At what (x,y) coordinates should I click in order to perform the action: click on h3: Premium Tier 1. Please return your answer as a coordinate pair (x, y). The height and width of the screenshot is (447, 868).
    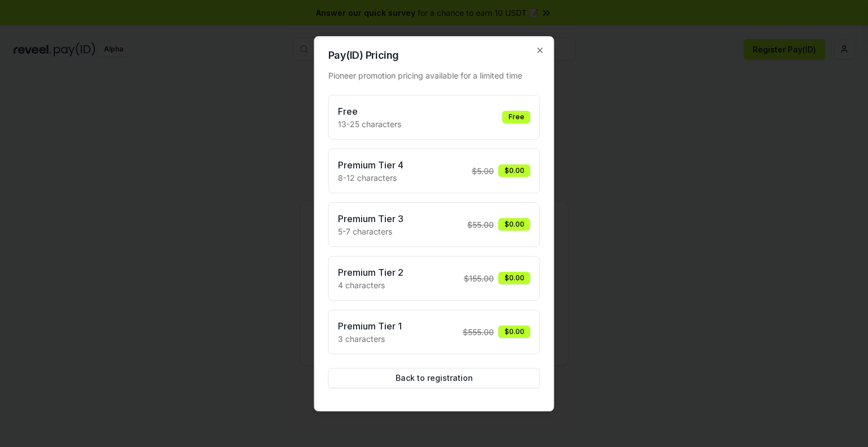
    Looking at the image, I should click on (369, 326).